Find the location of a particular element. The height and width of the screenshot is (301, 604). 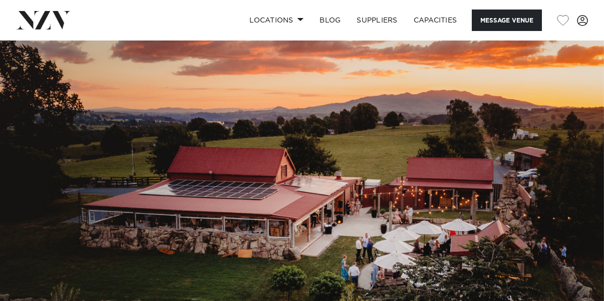

a: SUPPLIERS is located at coordinates (376, 20).